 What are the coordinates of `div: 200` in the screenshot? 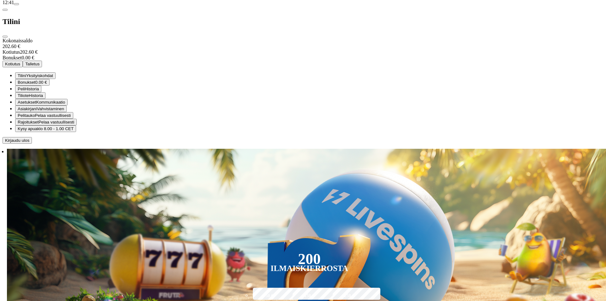 It's located at (309, 259).